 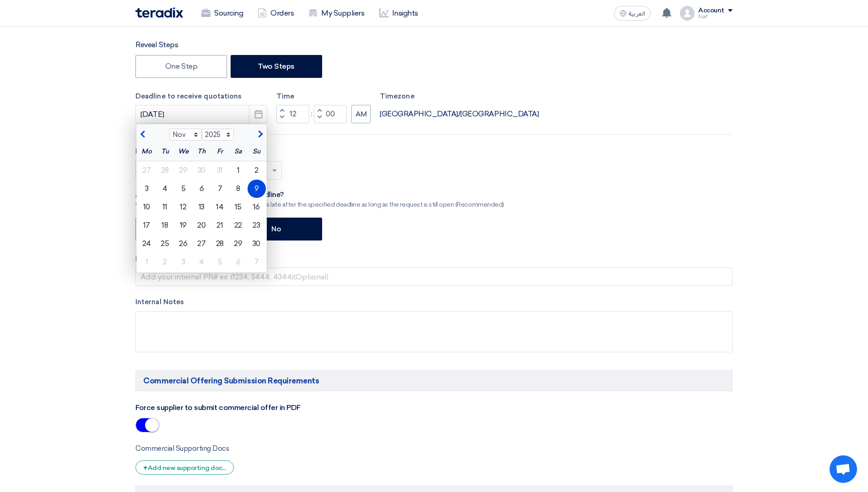 I want to click on button: AM, so click(x=361, y=114).